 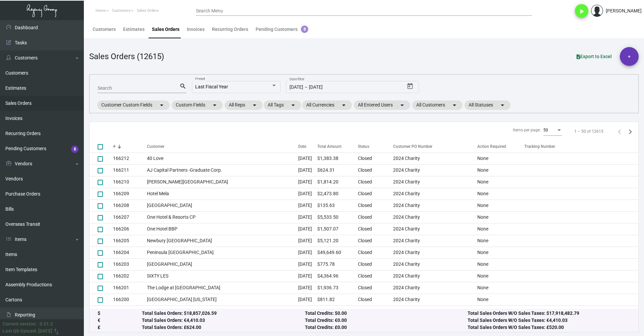 I want to click on mat-chip: Customer Custom Fields, so click(x=133, y=105).